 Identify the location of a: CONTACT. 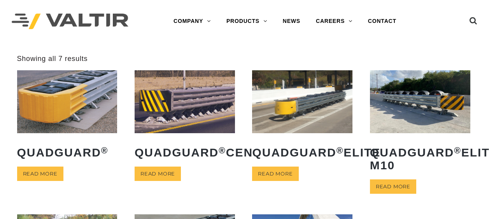
(382, 21).